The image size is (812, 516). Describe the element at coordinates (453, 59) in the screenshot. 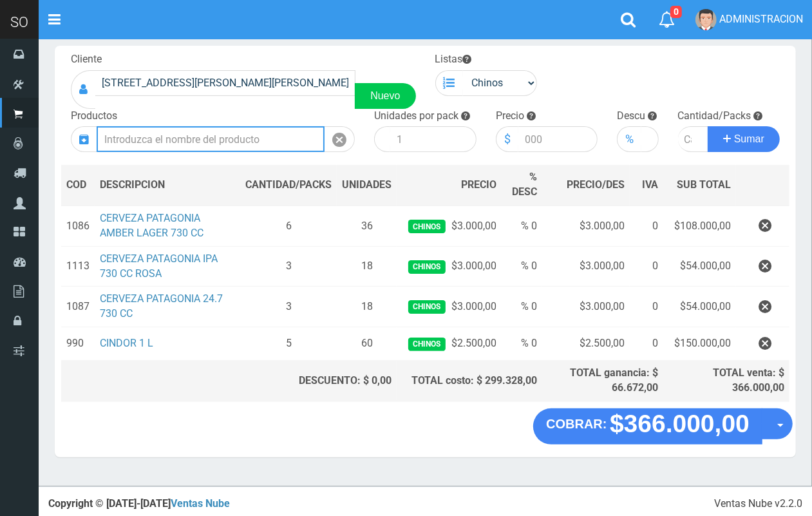

I see `label: Listas` at that location.